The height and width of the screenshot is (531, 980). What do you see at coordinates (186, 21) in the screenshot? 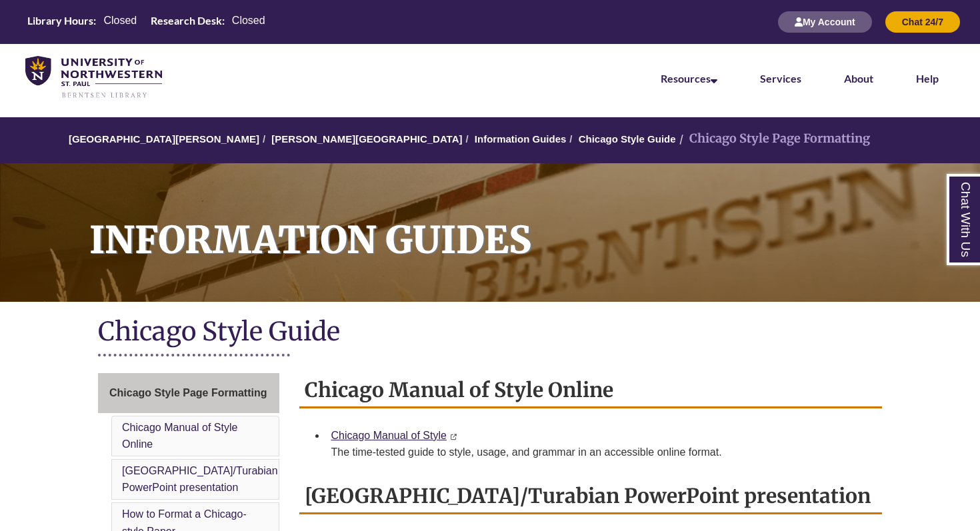
I see `th: Research Desk:` at bounding box center [186, 21].